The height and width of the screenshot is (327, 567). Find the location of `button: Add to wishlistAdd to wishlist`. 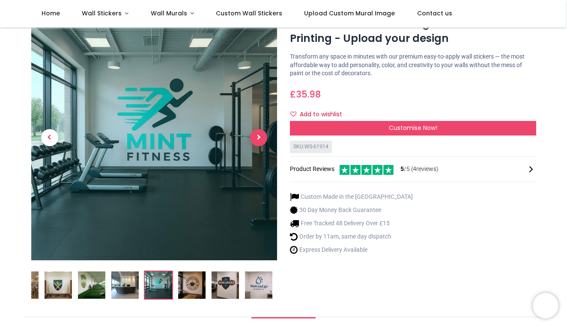

button: Add to wishlistAdd to wishlist is located at coordinates (319, 115).